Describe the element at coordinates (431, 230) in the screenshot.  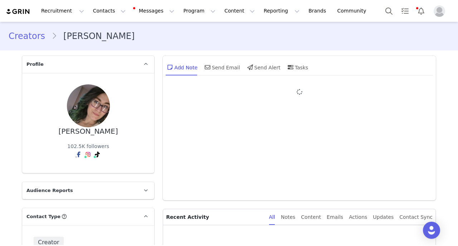
I see `div: Open Intercom Messenger` at that location.